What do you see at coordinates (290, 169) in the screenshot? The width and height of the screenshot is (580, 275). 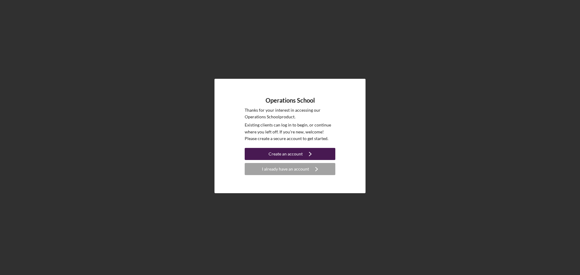 I see `button: I already have an account` at bounding box center [290, 169].